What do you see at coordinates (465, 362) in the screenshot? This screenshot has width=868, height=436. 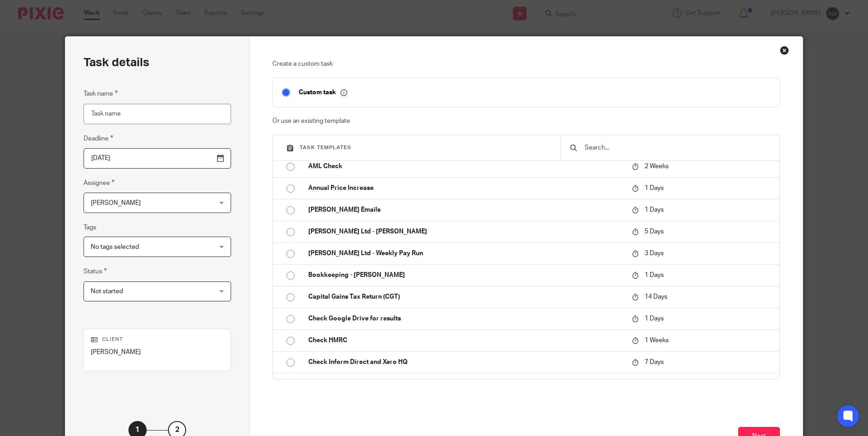 I see `p: Check Inform Direct and Xero HQ` at bounding box center [465, 362].